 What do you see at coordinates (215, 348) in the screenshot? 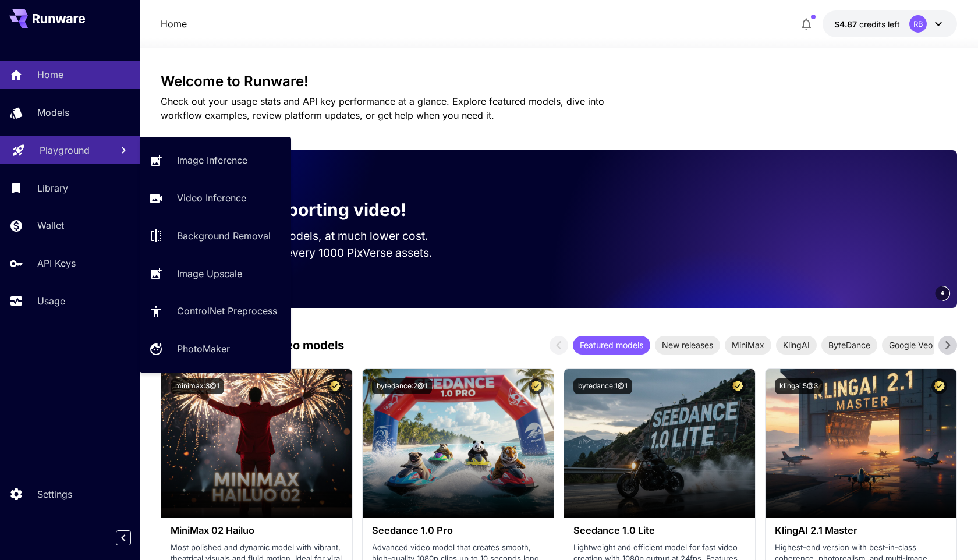
I see `a: PhotoMaker` at bounding box center [215, 348].